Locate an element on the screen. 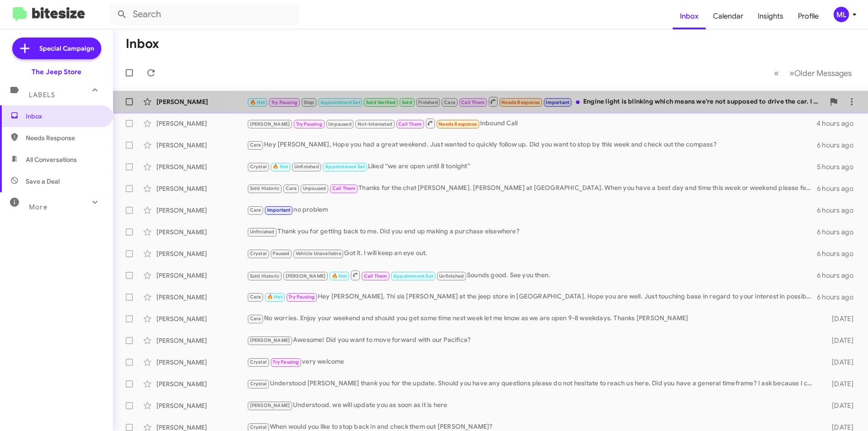 The height and width of the screenshot is (431, 868). span: Sold is located at coordinates (407, 103).